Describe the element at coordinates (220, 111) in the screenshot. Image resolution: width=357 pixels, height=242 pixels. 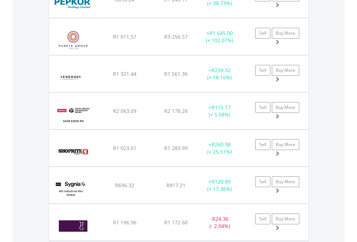
I see `div: + (+ 5.58%)` at that location.